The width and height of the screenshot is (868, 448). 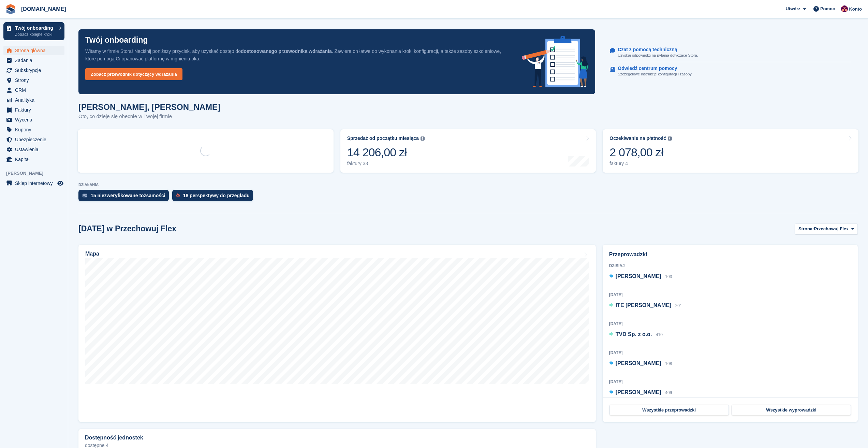 I want to click on span: Ubezpieczenie, so click(x=35, y=139).